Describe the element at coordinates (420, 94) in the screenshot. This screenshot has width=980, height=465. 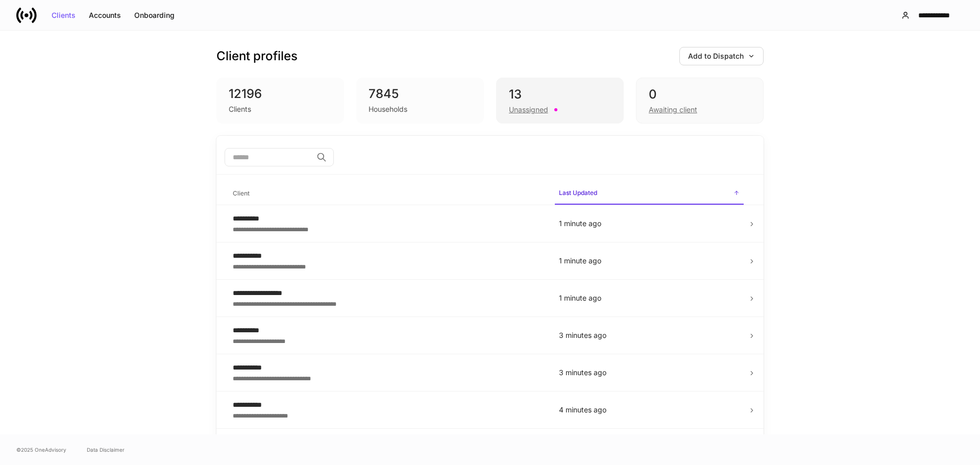
I see `div: 7845` at that location.